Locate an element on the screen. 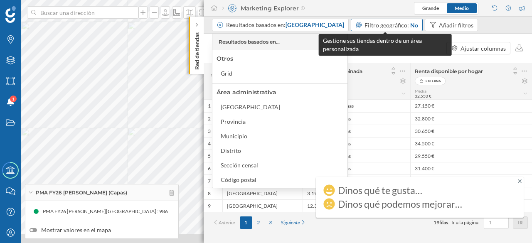  span: 4 is located at coordinates (209, 144).